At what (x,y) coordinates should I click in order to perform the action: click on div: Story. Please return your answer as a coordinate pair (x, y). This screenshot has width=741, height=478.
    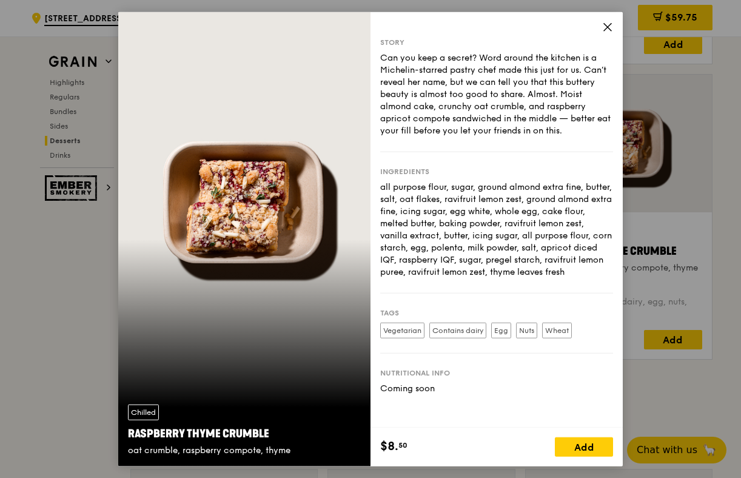
    Looking at the image, I should click on (497, 42).